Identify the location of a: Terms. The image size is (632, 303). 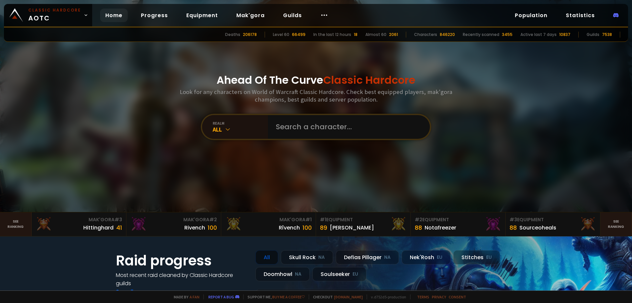
(423, 296).